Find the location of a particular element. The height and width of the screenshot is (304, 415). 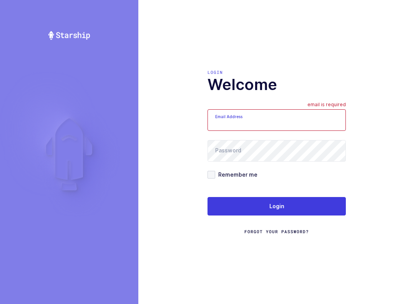

input: Password is located at coordinates (277, 151).